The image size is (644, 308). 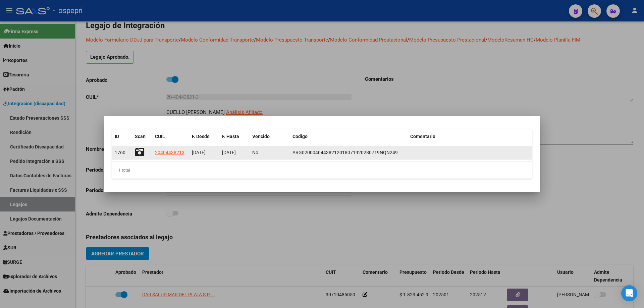 I want to click on div: Open Intercom Messenger, so click(x=629, y=293).